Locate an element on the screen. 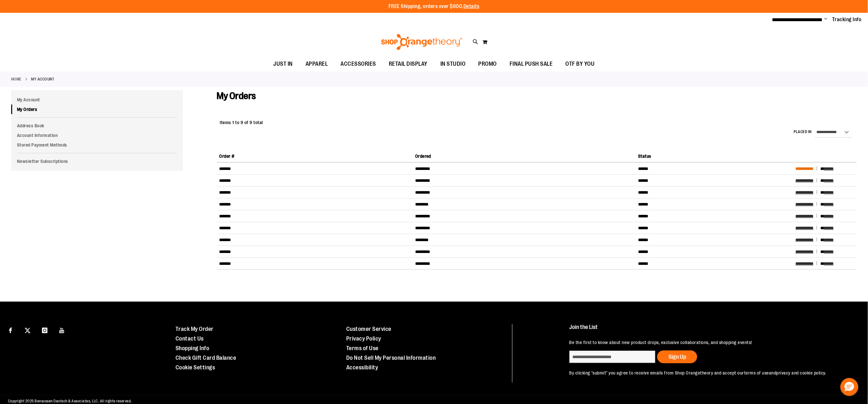 This screenshot has width=868, height=404. a: privacy and cookie policy. is located at coordinates (802, 373).